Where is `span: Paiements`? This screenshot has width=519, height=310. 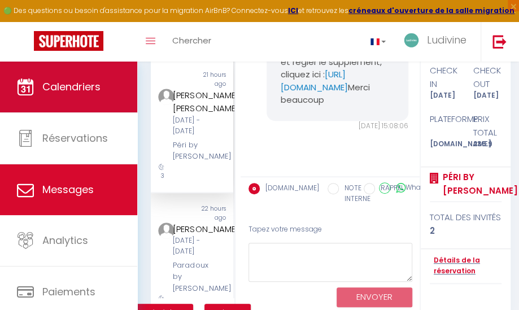
span: Paiements is located at coordinates (69, 291).